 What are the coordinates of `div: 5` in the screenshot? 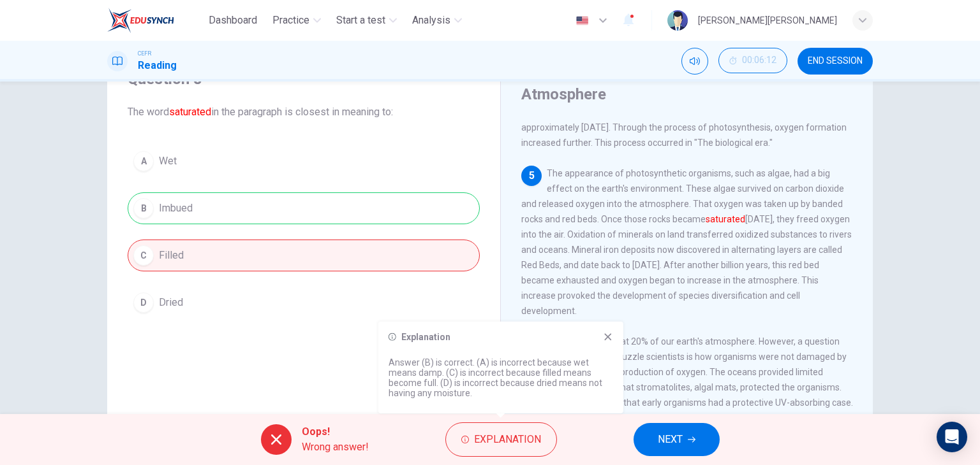 It's located at (531, 176).